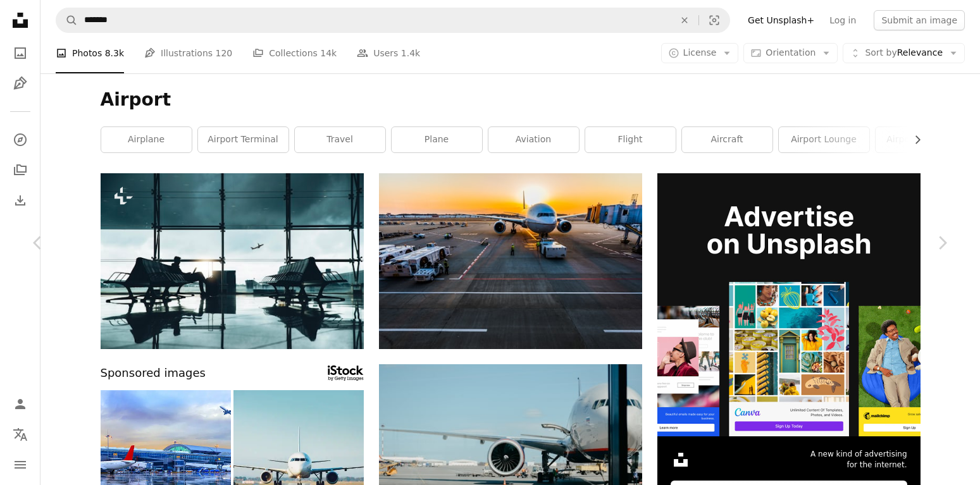 The width and height of the screenshot is (980, 485). I want to click on a: plane, so click(436, 140).